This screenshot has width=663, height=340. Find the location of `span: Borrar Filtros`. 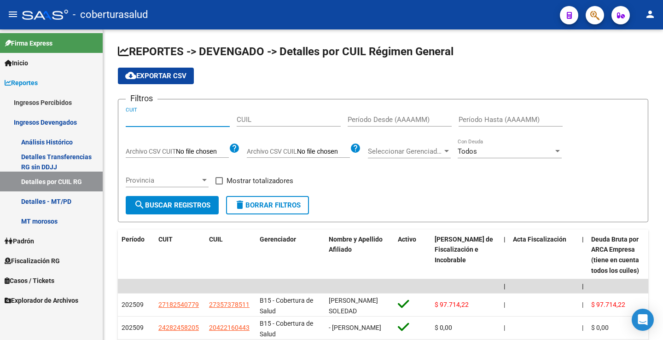

span: Borrar Filtros is located at coordinates (268, 205).